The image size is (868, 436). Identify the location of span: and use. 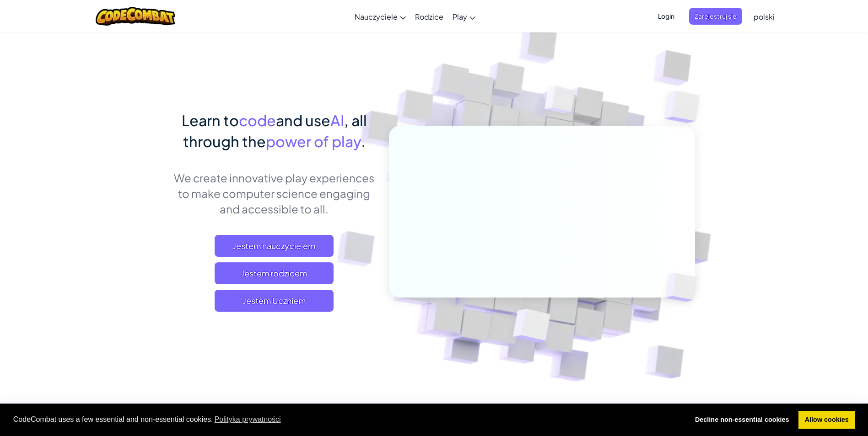
(303, 120).